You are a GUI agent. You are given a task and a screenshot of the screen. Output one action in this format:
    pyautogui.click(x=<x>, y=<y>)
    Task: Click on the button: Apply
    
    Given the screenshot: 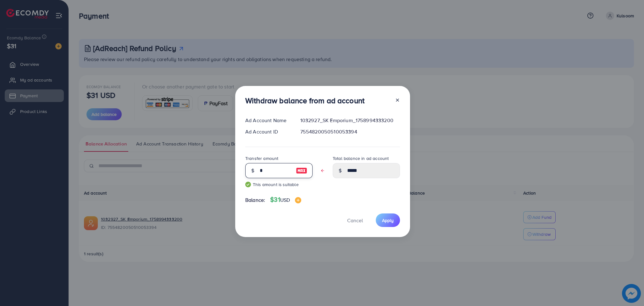 What is the action you would take?
    pyautogui.click(x=388, y=220)
    